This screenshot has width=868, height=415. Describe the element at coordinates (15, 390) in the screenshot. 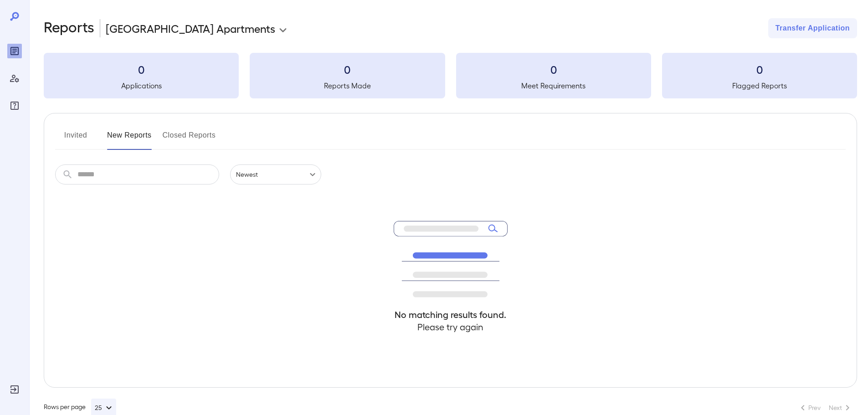

I see `div: Log Out` at that location.